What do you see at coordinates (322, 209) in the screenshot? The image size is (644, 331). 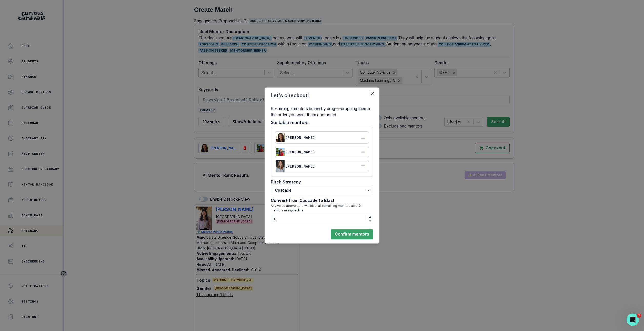 I see `p: Any value above zero will blast all remaining mentors after X mentors miss/decline` at bounding box center [322, 209].